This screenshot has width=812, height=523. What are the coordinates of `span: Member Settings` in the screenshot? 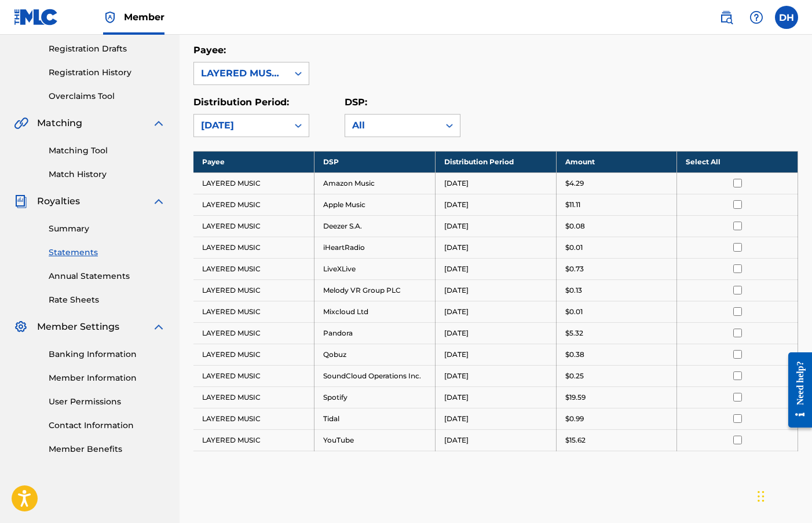 It's located at (78, 327).